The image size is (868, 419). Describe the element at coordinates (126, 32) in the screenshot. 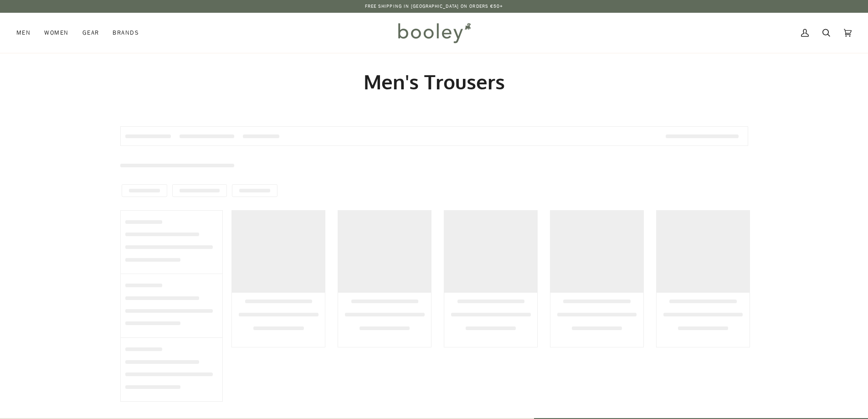

I see `span: Brands` at that location.